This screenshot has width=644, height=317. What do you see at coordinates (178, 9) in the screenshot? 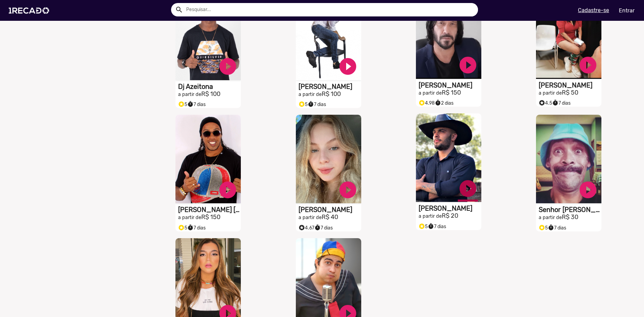
I see `button: Example home icon` at bounding box center [178, 9].